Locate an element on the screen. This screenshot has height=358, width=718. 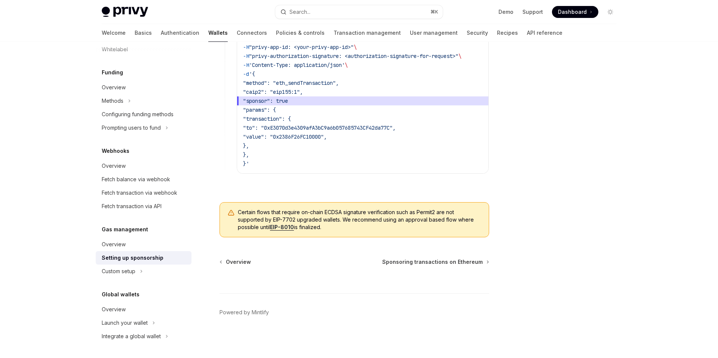
h5: Funding is located at coordinates (112, 73).